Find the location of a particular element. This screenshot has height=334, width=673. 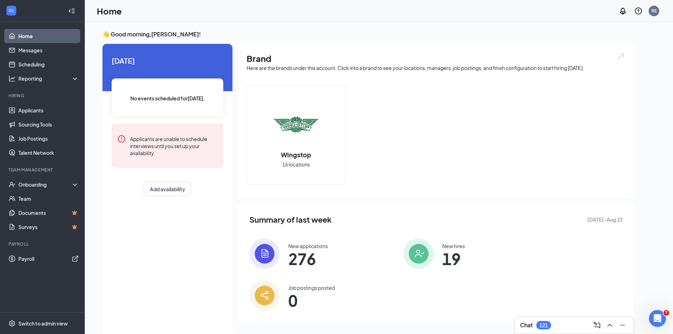

img: open.6027fd2a22e1237b5b06.svg is located at coordinates (621, 56).